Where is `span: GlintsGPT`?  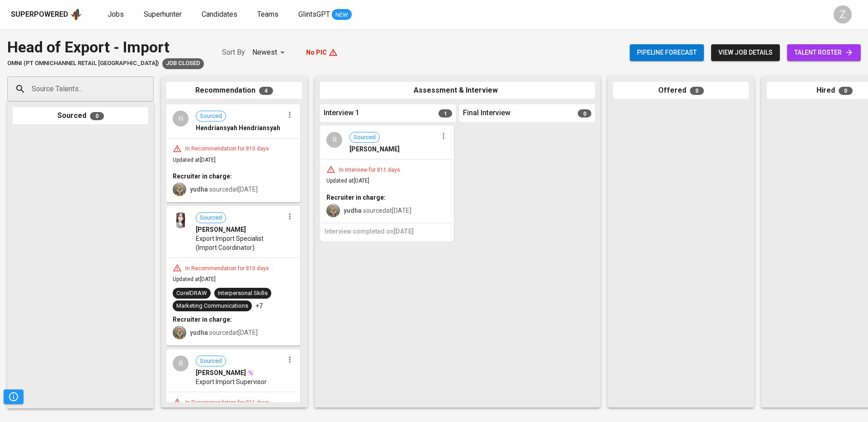
span: GlintsGPT is located at coordinates (314, 14).